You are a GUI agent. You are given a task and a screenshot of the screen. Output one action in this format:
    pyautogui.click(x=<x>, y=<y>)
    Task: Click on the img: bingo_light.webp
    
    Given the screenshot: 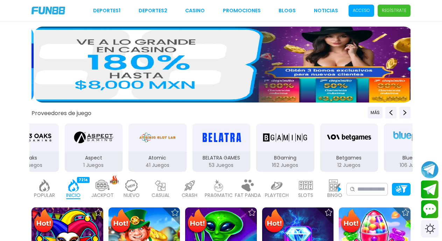 What is the action you would take?
    pyautogui.click(x=335, y=185)
    